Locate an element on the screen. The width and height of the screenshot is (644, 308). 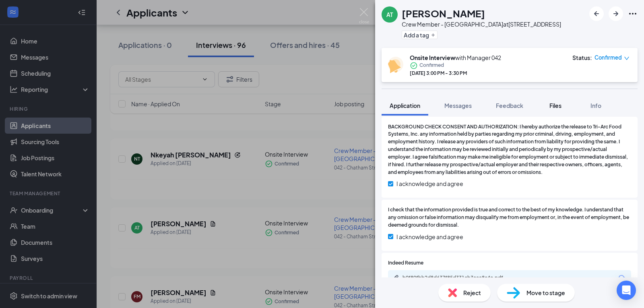
span: Move to stage is located at coordinates (546, 293).